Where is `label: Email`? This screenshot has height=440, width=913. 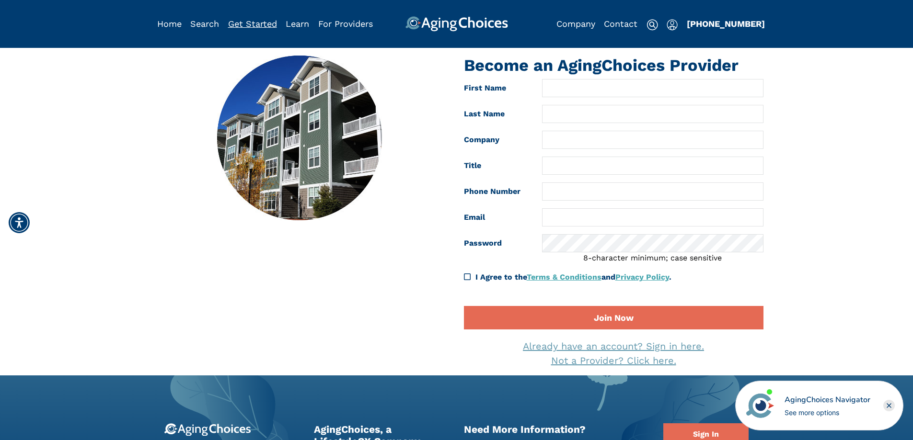
label: Email is located at coordinates (496, 218).